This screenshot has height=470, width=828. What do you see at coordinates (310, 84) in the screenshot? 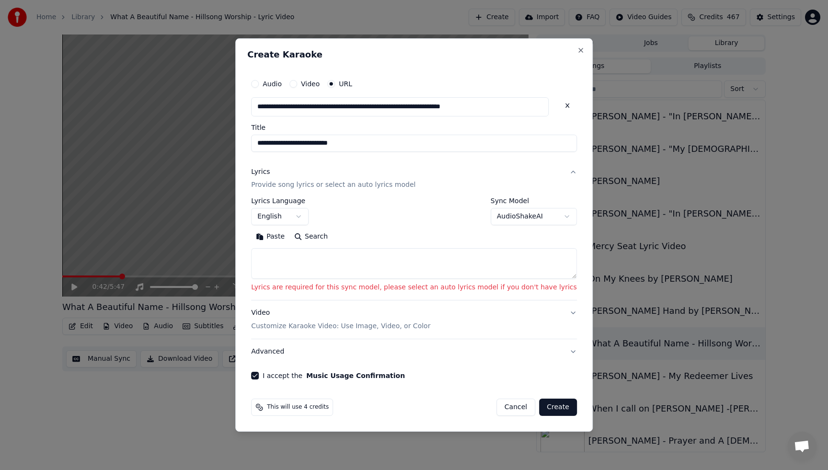
I see `label: Video` at bounding box center [310, 84].